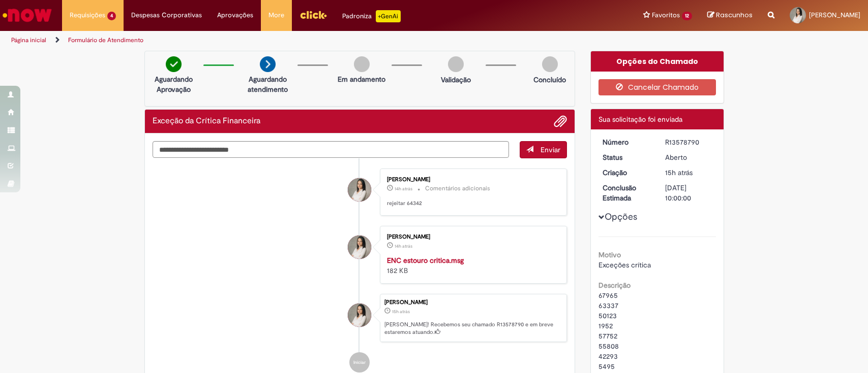 The height and width of the screenshot is (373, 868). I want to click on img: click_logo_yellow_360x200.png, so click(313, 14).